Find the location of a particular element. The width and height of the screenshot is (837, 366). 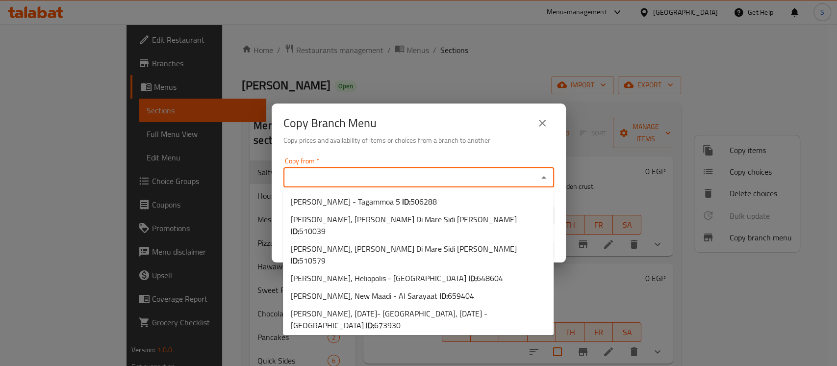

button: Close is located at coordinates (544, 177).